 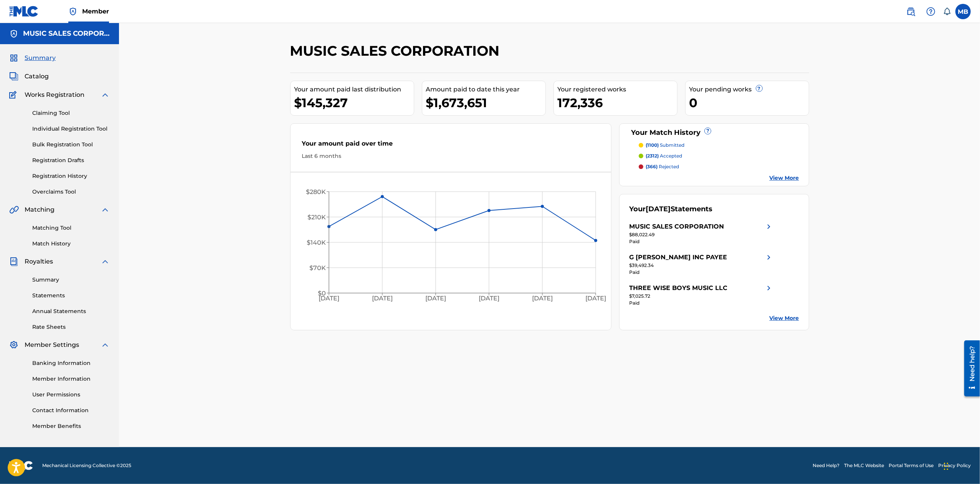 What do you see at coordinates (71, 280) in the screenshot?
I see `a: Summary` at bounding box center [71, 280].